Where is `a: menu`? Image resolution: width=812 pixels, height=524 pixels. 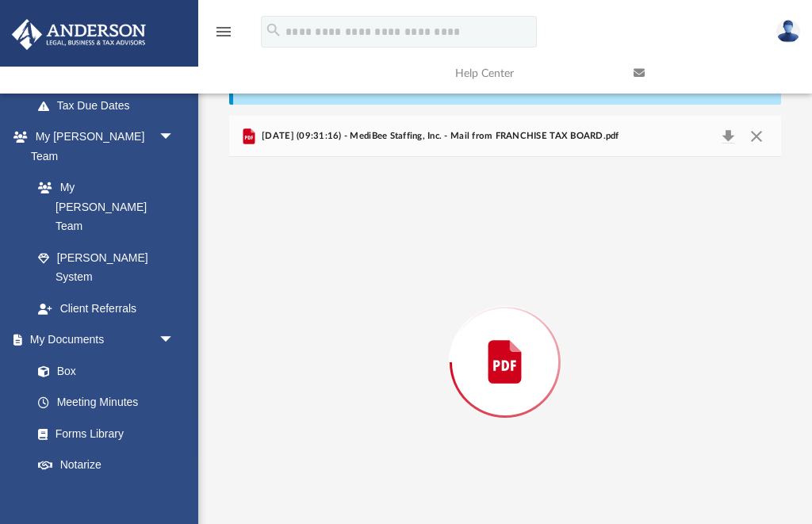 a: menu is located at coordinates (224, 36).